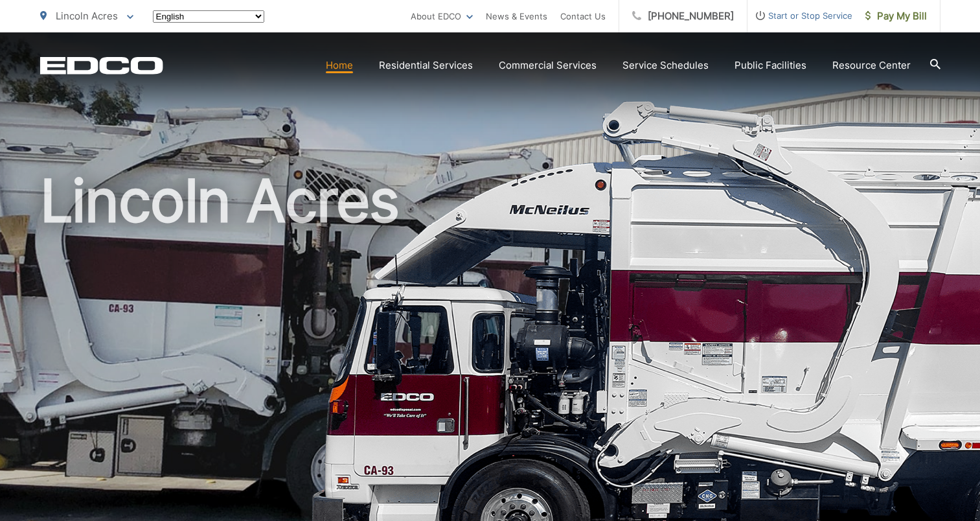 This screenshot has width=980, height=521. I want to click on select: Select a language, so click(208, 16).